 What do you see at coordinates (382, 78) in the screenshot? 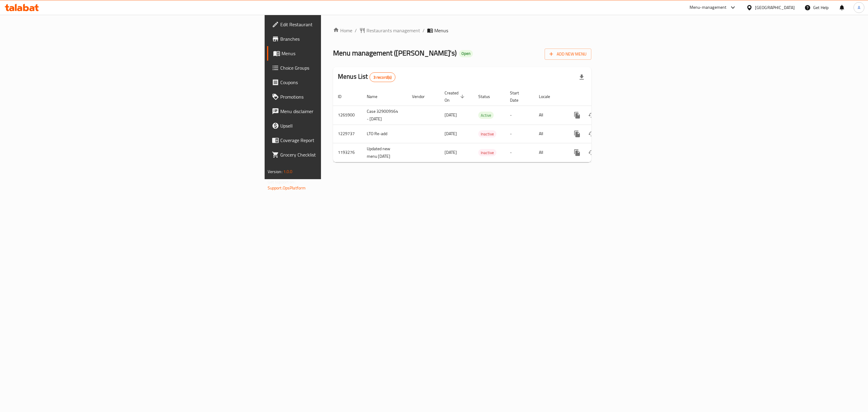
I see `div: Total records count` at bounding box center [382, 78].